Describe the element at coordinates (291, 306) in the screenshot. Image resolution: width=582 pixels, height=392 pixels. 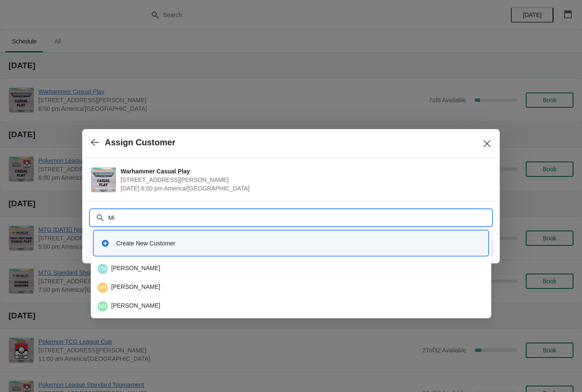
I see `li: Mike Robinson` at that location.